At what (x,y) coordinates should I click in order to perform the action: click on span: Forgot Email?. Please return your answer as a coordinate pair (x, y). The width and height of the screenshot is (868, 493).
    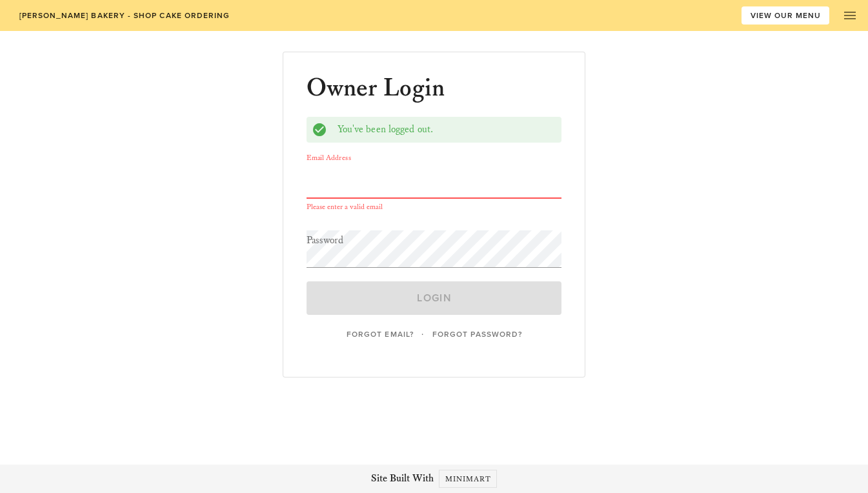
    Looking at the image, I should click on (379, 334).